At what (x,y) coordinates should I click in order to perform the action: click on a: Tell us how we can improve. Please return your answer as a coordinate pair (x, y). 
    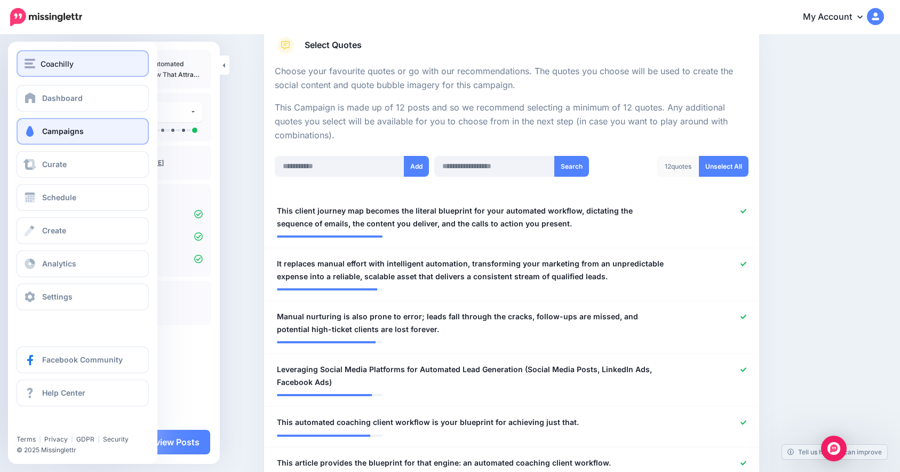
    Looking at the image, I should click on (834, 451).